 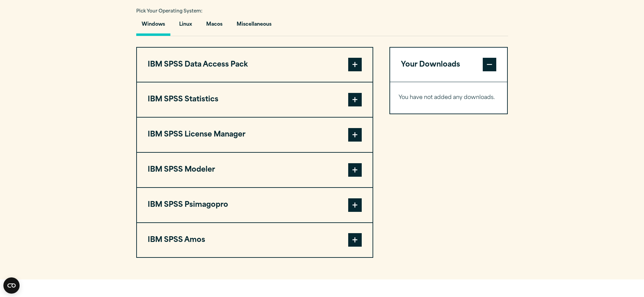 I want to click on button: Macos, so click(x=214, y=26).